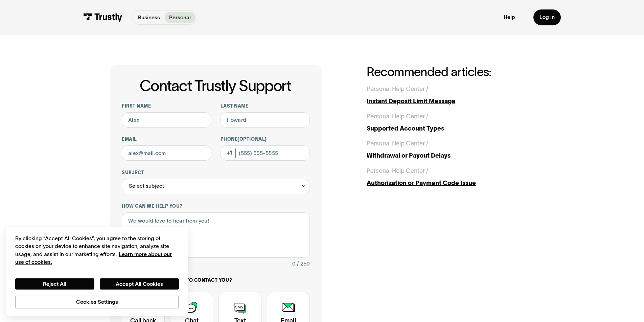 This screenshot has height=322, width=644. Describe the element at coordinates (450, 183) in the screenshot. I see `div: Authorization or Payment Code Issue` at that location.